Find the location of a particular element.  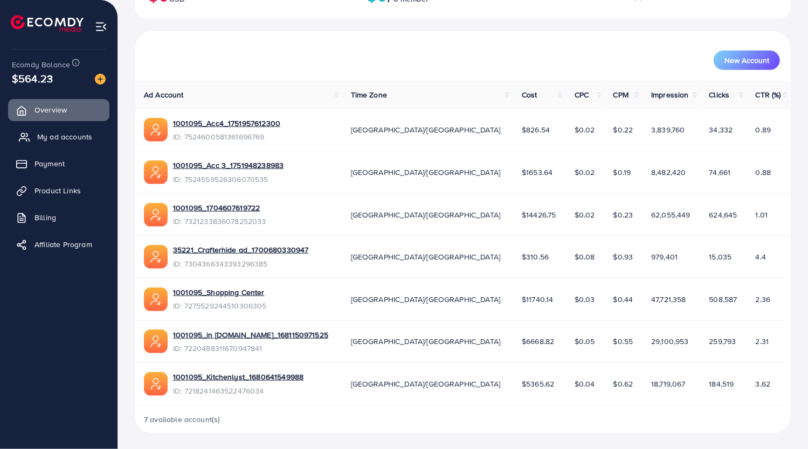

span: 184,519 is located at coordinates (722, 384).